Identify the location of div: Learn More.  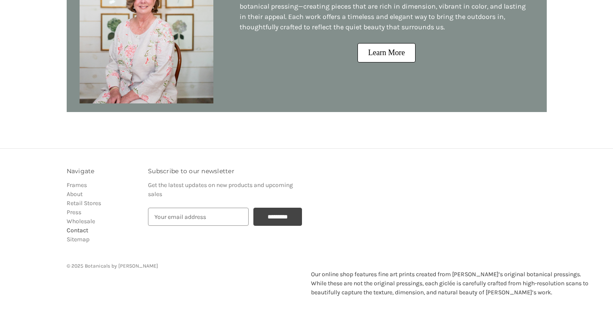
(386, 53).